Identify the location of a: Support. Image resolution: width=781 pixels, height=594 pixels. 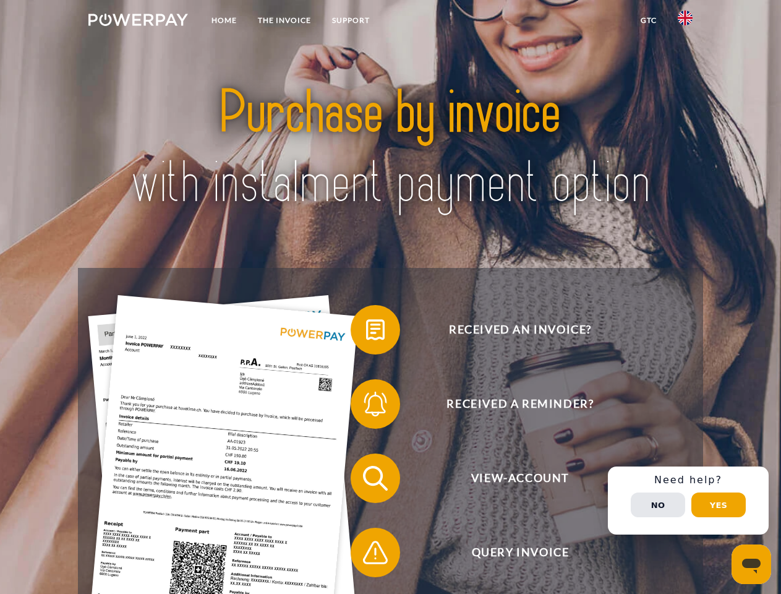
(351, 20).